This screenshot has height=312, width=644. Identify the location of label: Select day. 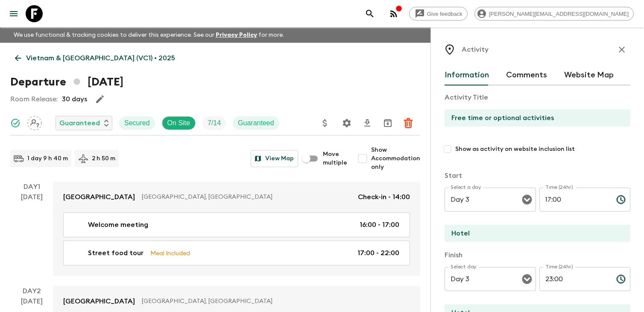
(463, 266).